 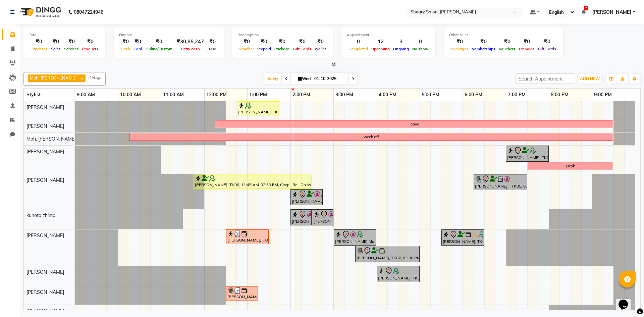 I want to click on span: Vouchers, so click(x=507, y=49).